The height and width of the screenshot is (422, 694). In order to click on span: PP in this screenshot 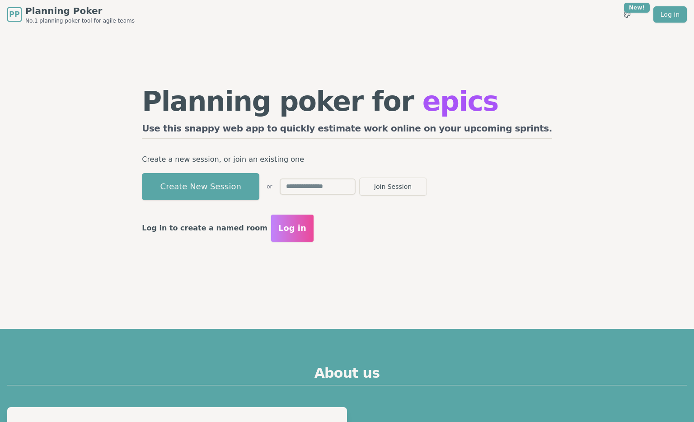, I will do `click(14, 14)`.